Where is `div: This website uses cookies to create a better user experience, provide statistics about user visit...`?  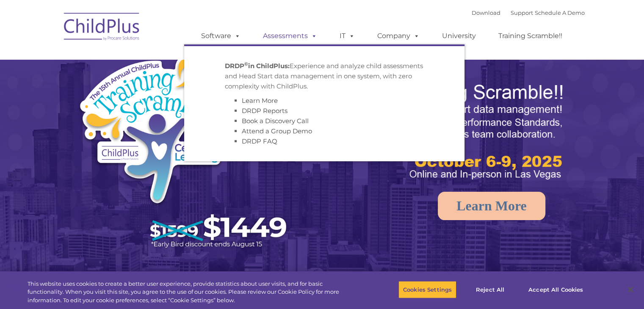
div: This website uses cookies to create a better user experience, provide statistics about user visit... is located at coordinates (191, 292).